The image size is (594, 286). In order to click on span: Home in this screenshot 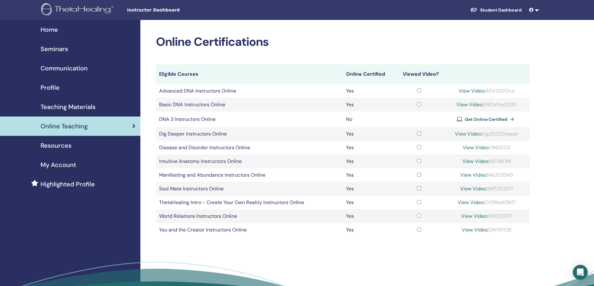, I will do `click(49, 30)`.